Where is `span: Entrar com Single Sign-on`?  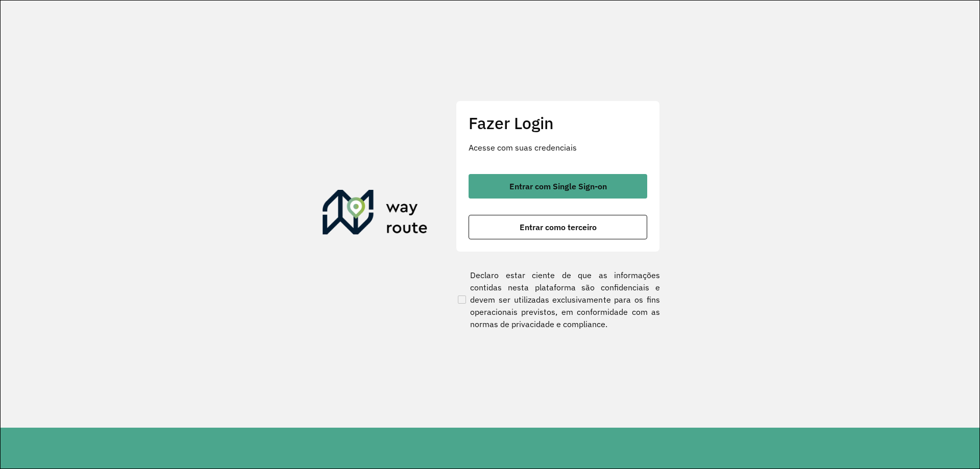 span: Entrar com Single Sign-on is located at coordinates (558, 187).